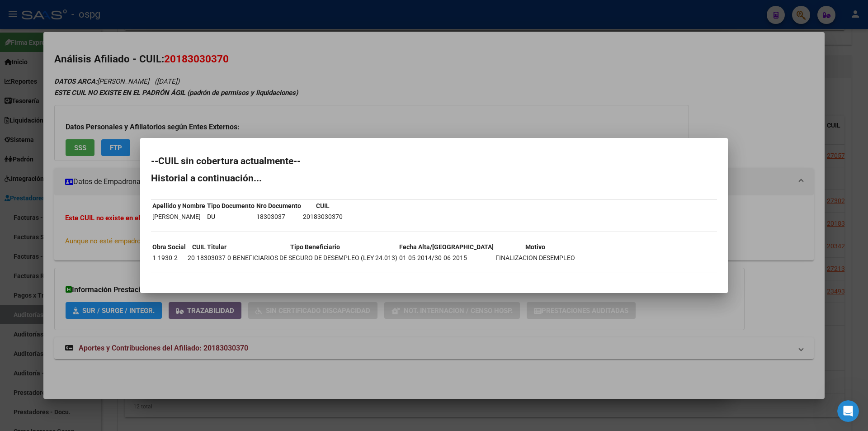 The height and width of the screenshot is (431, 868). What do you see at coordinates (535, 258) in the screenshot?
I see `td: FINALIZACION DESEMPLEO` at bounding box center [535, 258].